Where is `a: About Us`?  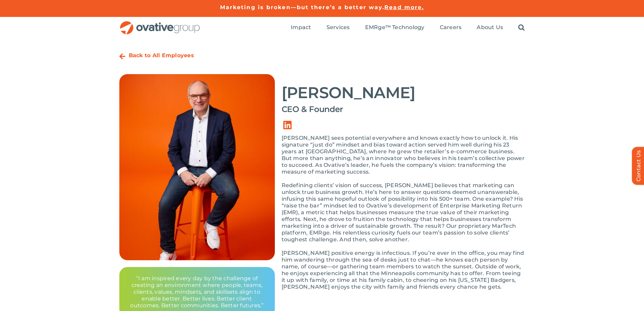 a: About Us is located at coordinates (490, 28).